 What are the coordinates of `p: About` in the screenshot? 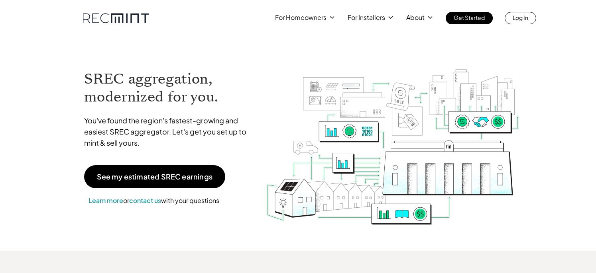 It's located at (415, 18).